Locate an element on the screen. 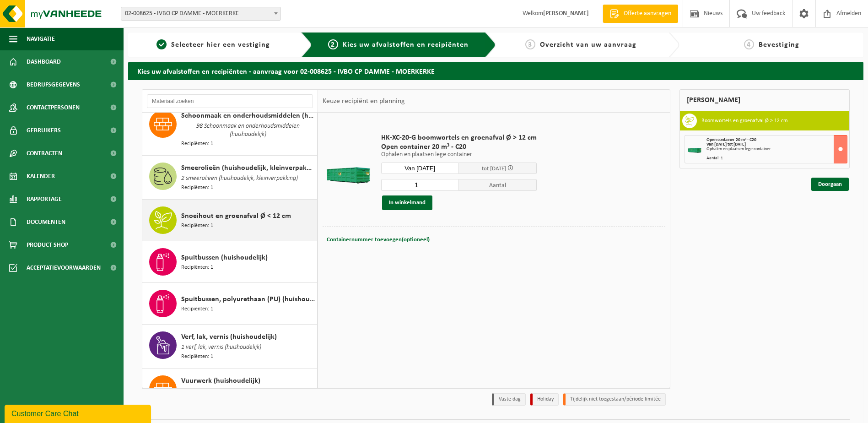  button: Spuitbussen, polyurethaan (PU) (huishoudelijk) Recipiënten: 1 is located at coordinates (230, 303).